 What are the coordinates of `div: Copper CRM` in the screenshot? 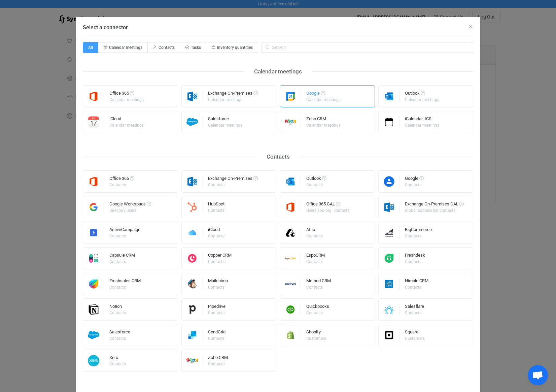 It's located at (220, 256).